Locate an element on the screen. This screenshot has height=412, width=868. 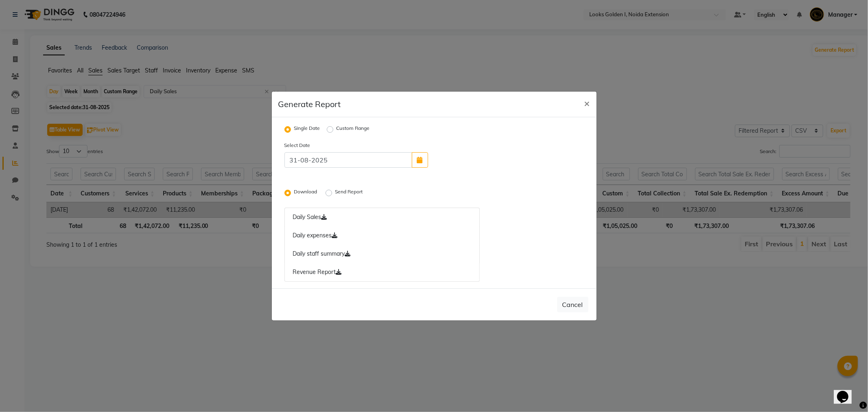
a: Daily expenses is located at coordinates (382, 236).